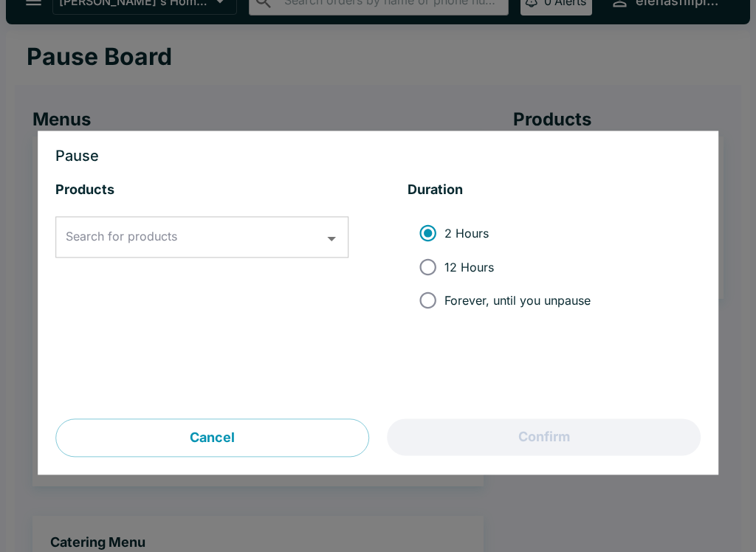  Describe the element at coordinates (212, 438) in the screenshot. I see `button: Cancel` at that location.